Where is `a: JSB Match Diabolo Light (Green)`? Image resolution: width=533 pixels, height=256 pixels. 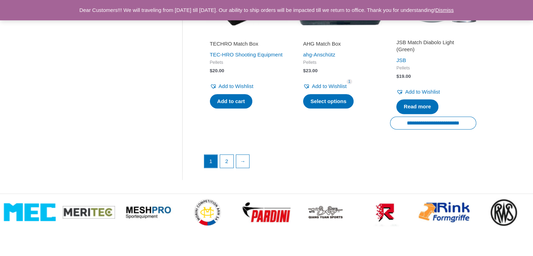
a: JSB Match Diabolo Light (Green) is located at coordinates (433, 47).